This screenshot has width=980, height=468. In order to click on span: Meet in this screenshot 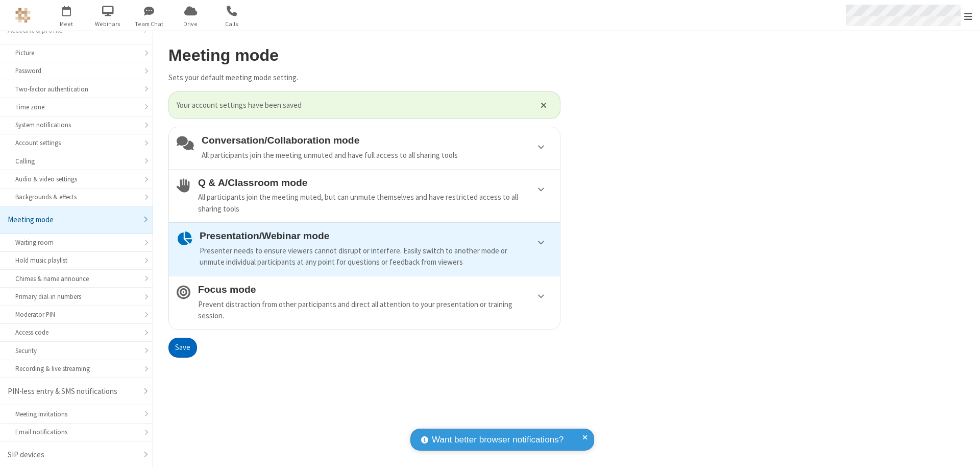, I will do `click(66, 24)`.